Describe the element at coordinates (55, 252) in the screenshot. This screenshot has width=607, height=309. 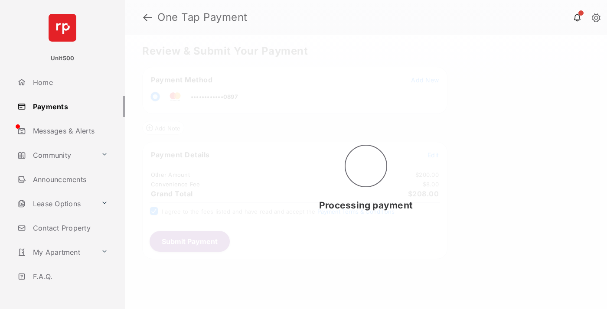
I see `a: My Apartment` at that location.